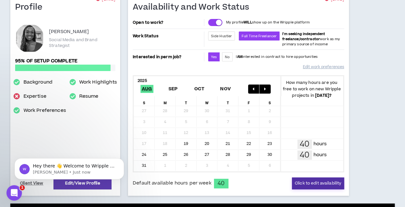  What do you see at coordinates (248, 22) in the screenshot?
I see `strong: WILL` at bounding box center [248, 22].